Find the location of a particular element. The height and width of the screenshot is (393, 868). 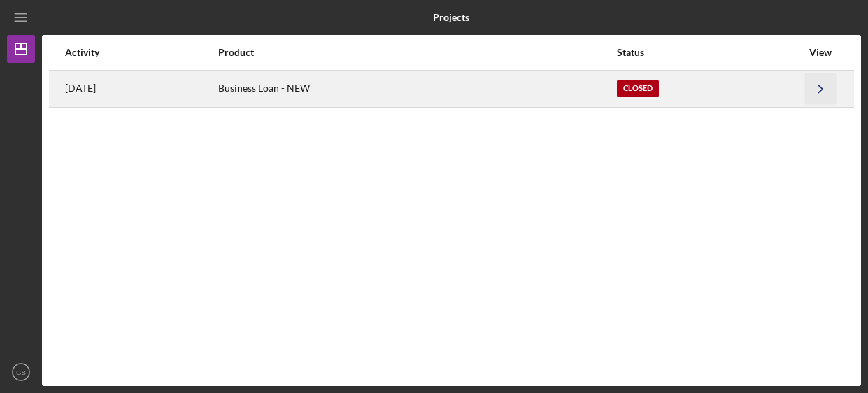

div: Product is located at coordinates (417, 52).